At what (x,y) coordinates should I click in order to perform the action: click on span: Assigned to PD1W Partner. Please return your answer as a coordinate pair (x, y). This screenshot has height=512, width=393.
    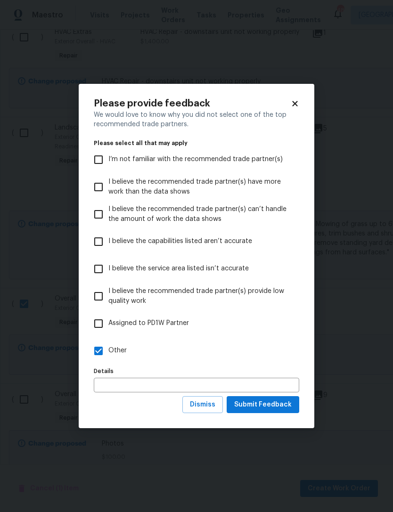
    Looking at the image, I should click on (148, 323).